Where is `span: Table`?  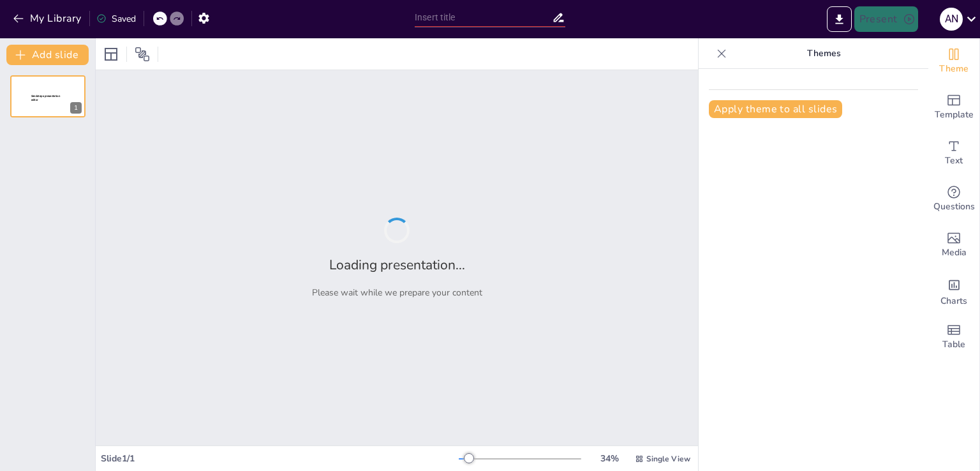 span: Table is located at coordinates (953, 345).